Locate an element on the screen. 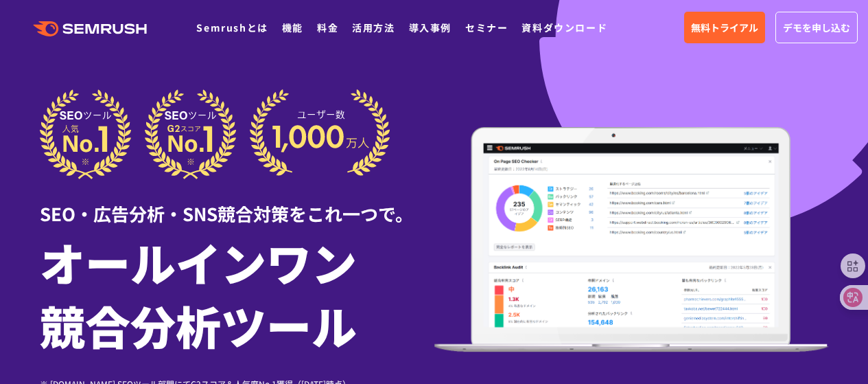 The image size is (868, 384). a: 資料ダウンロード is located at coordinates (564, 28).